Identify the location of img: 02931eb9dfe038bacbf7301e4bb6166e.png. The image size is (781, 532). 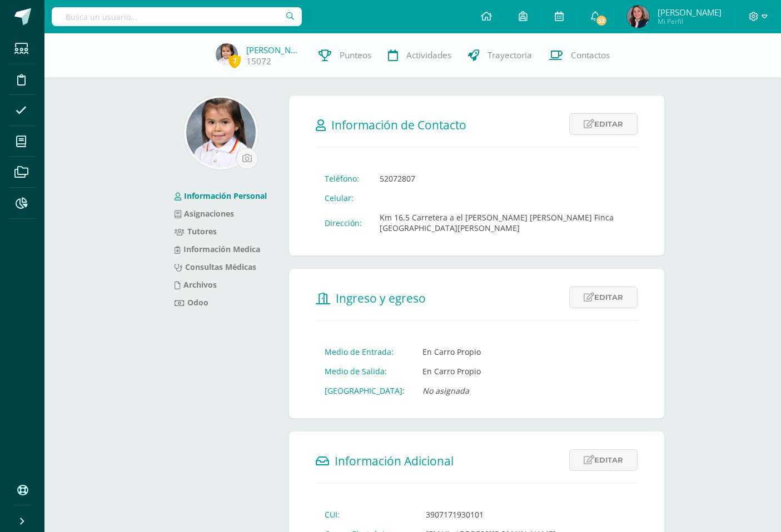
(638, 17).